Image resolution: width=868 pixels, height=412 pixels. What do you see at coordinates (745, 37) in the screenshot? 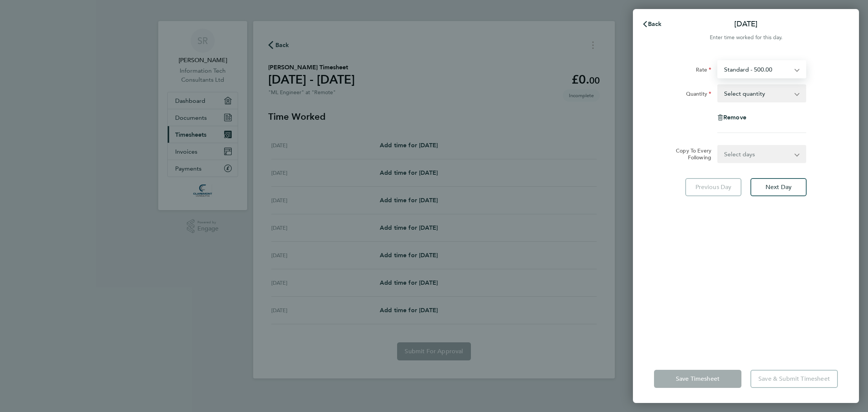
I see `div: Enter time worked for this day.` at bounding box center [745, 37].